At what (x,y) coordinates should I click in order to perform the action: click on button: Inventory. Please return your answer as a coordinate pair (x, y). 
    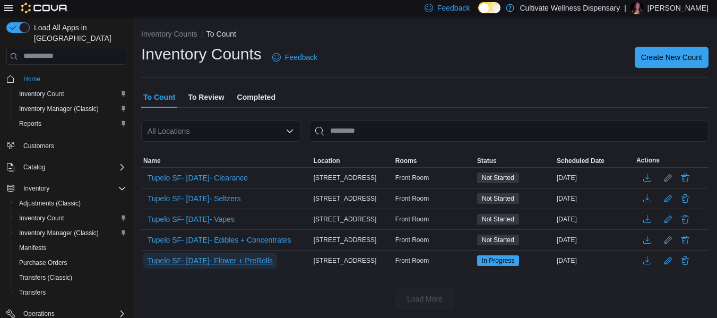
    Looking at the image, I should click on (36, 188).